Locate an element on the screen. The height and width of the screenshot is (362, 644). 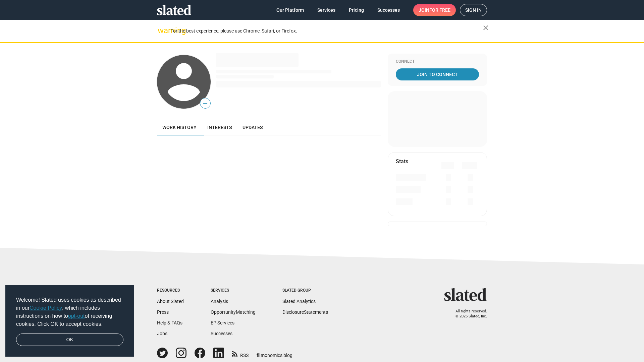
mat-card-title: Stats is located at coordinates (402, 161).